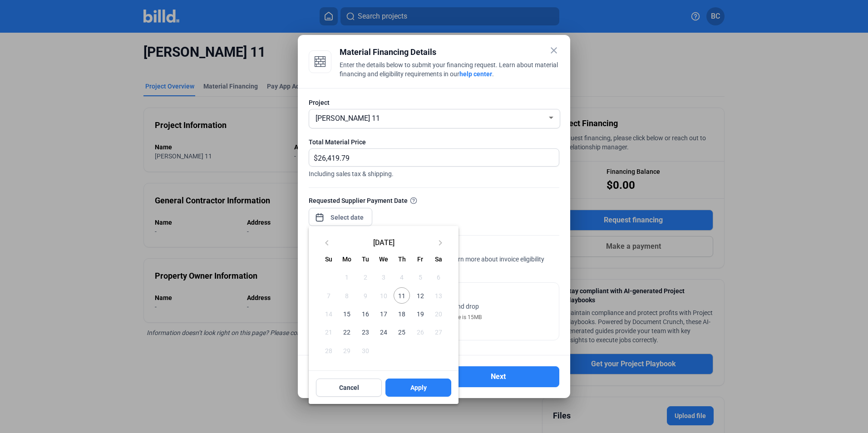 This screenshot has width=868, height=433. I want to click on button: September 16, 2025, so click(366, 314).